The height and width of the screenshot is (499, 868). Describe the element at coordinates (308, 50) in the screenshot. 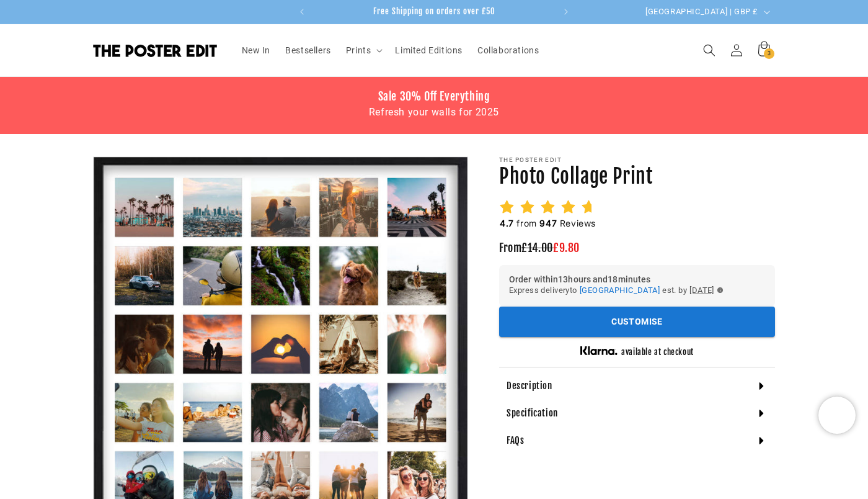

I see `span: Bestsellers` at that location.